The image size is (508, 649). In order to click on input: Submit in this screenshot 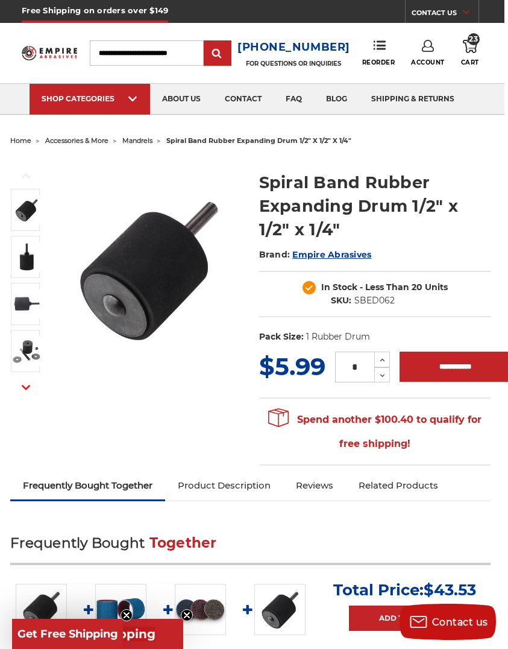, I will do `click(218, 54)`.